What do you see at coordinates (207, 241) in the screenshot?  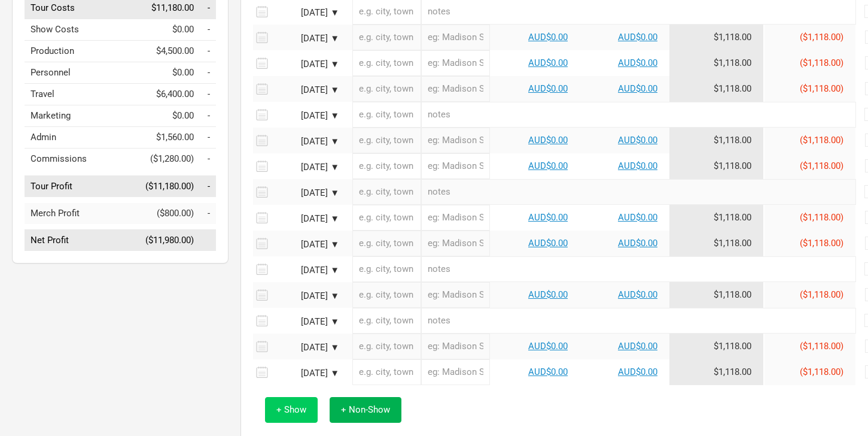 I see `td: Net Profit as % of Tour Income` at bounding box center [207, 241].